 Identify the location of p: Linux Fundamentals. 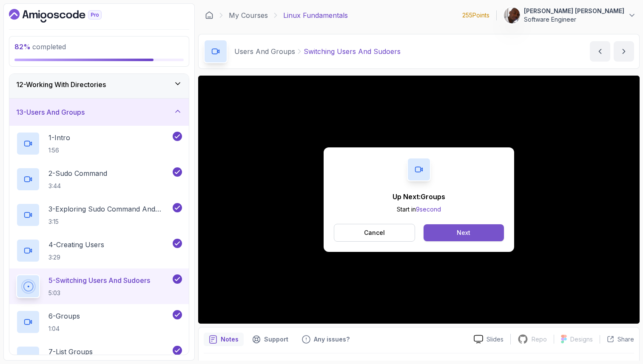
(315, 15).